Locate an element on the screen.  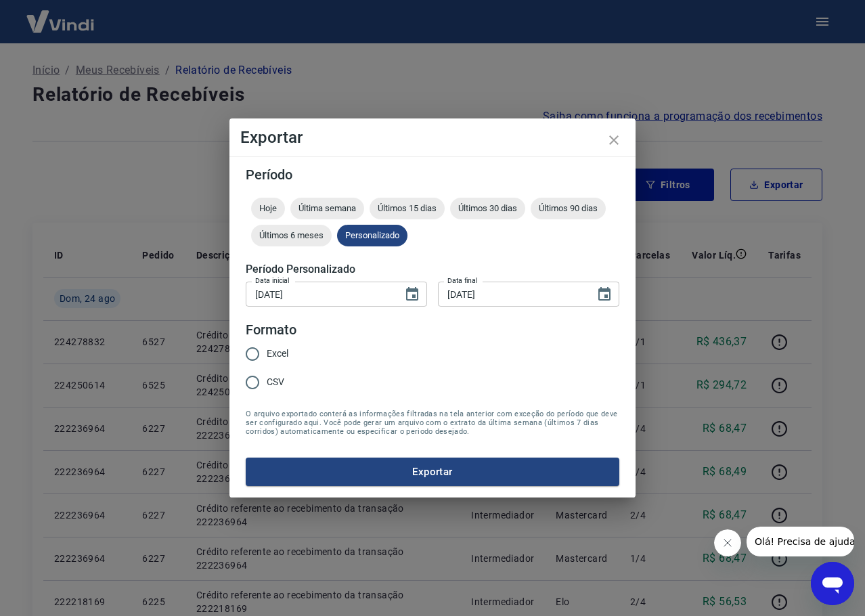
div: Última semana is located at coordinates (327, 208).